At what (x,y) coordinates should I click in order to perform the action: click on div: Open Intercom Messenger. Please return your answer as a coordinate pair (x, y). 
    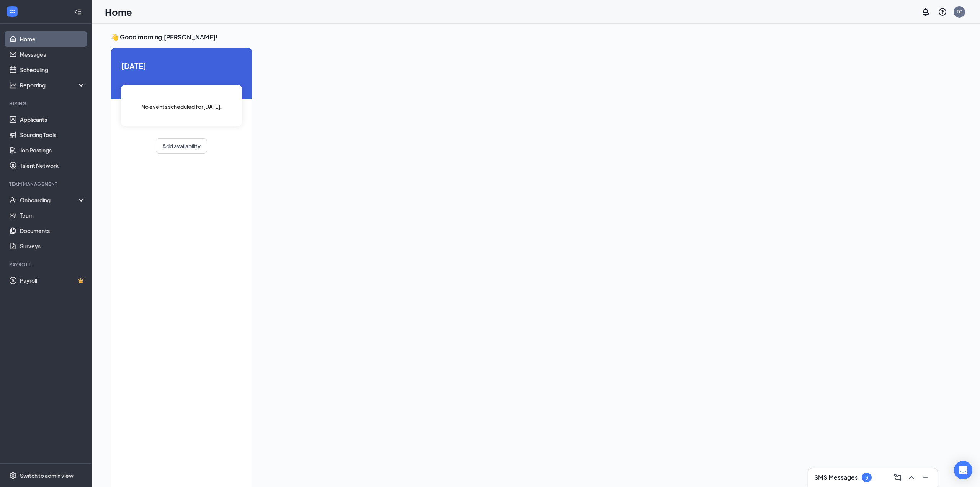
    Looking at the image, I should click on (963, 470).